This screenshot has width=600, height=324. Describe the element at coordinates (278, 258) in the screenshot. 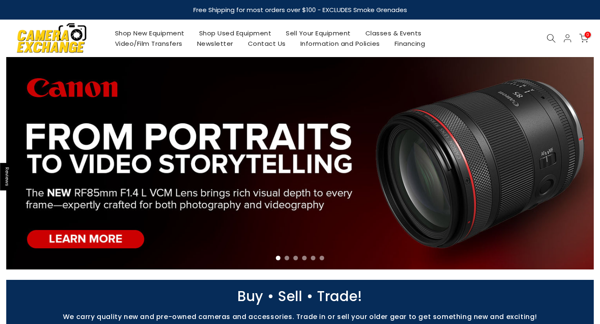

I see `li: Page dot 1` at that location.